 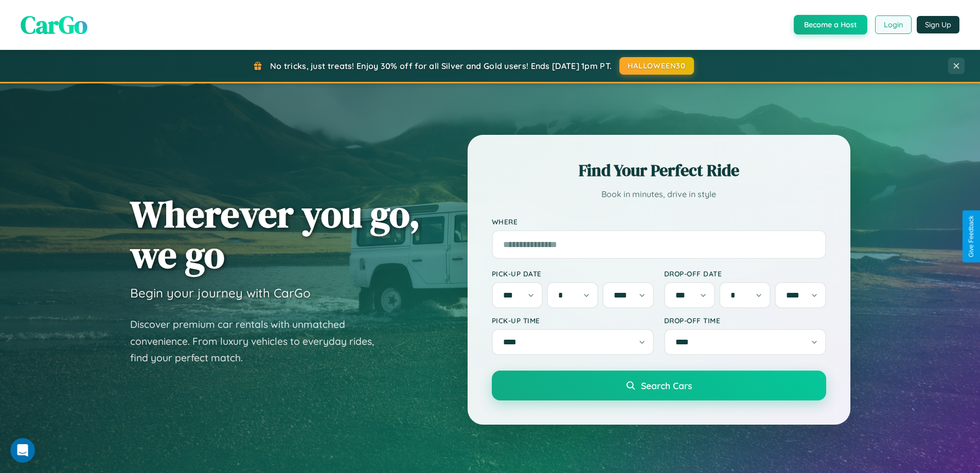 What do you see at coordinates (938, 24) in the screenshot?
I see `button: Sign Up` at bounding box center [938, 24].